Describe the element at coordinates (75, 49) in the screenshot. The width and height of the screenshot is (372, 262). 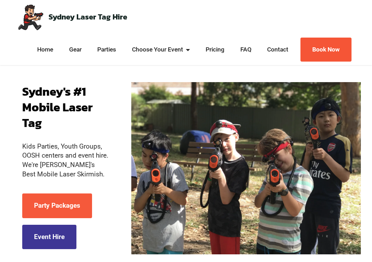
I see `a: Gear` at that location.